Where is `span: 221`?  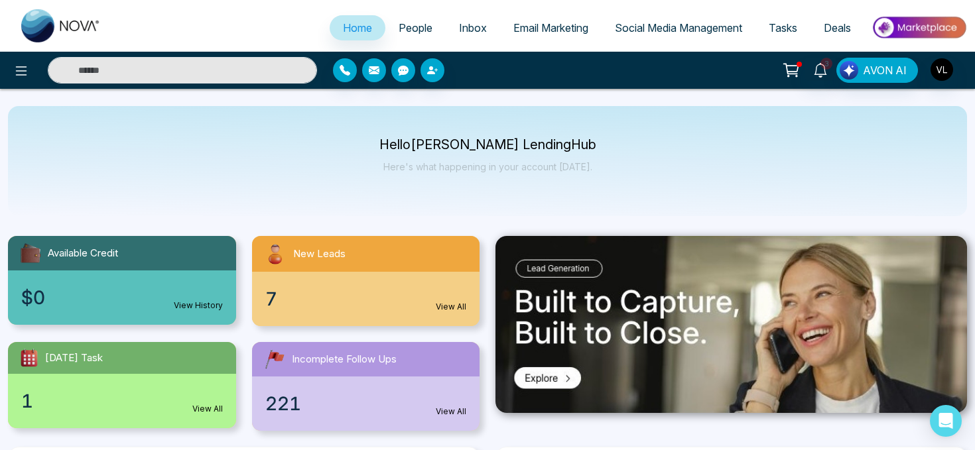
span: 221 is located at coordinates (283, 404).